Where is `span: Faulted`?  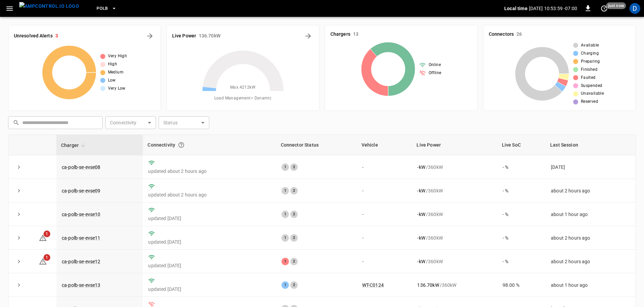
span: Faulted is located at coordinates (588, 78).